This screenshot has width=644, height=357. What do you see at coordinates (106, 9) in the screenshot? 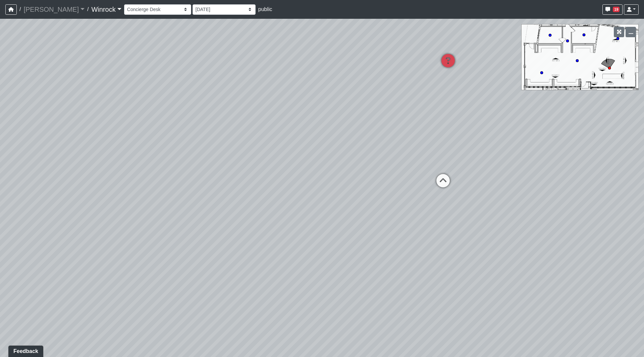
I see `a: Winrock` at bounding box center [106, 9].